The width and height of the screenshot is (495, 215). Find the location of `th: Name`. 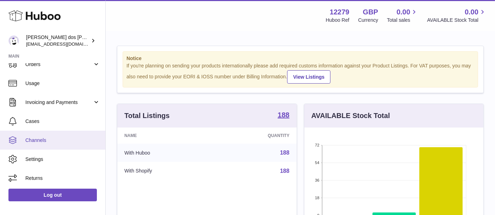

th: Name is located at coordinates (165, 136).